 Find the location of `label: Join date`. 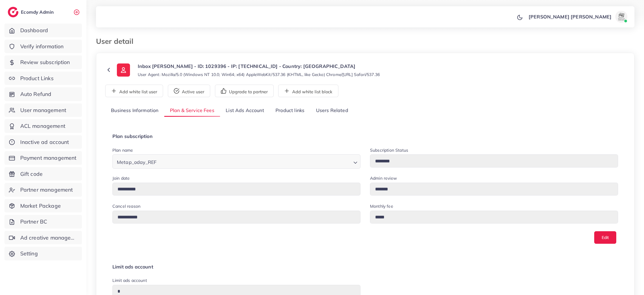

label: Join date is located at coordinates (121, 178).